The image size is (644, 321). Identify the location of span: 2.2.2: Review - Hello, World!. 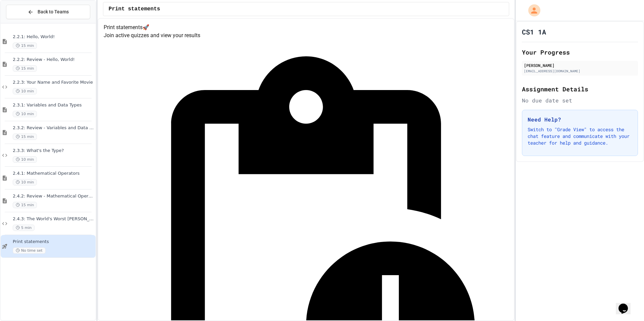
(53, 60).